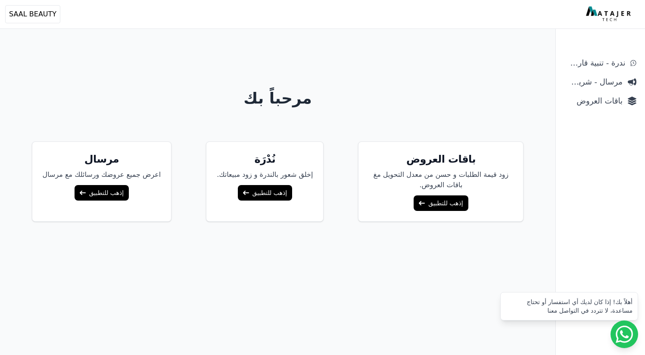 This screenshot has width=645, height=355. I want to click on p: زود قيمة الطلبات و حسن من معدل التحويل مغ باقات العروض., so click(441, 180).